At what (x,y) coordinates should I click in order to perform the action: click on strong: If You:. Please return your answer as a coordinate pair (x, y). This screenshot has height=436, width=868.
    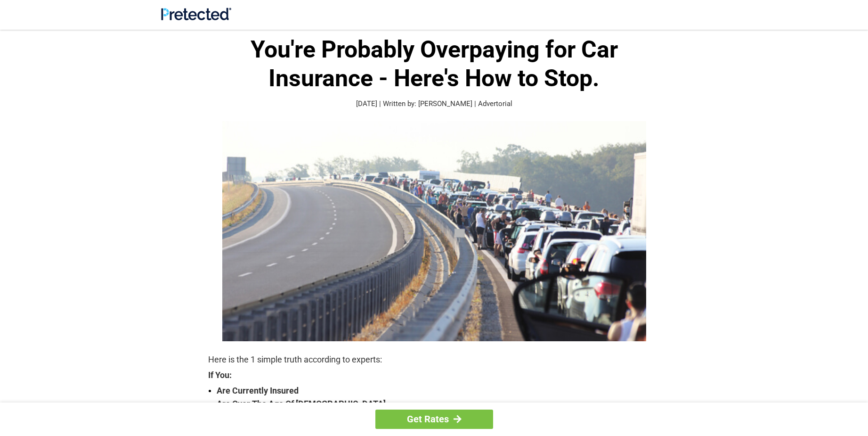
    Looking at the image, I should click on (434, 375).